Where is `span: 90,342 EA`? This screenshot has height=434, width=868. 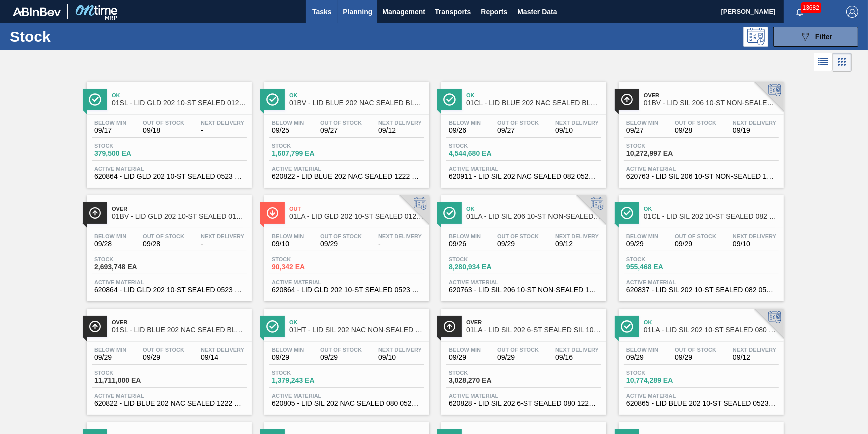
span: 90,342 EA is located at coordinates (306, 267).